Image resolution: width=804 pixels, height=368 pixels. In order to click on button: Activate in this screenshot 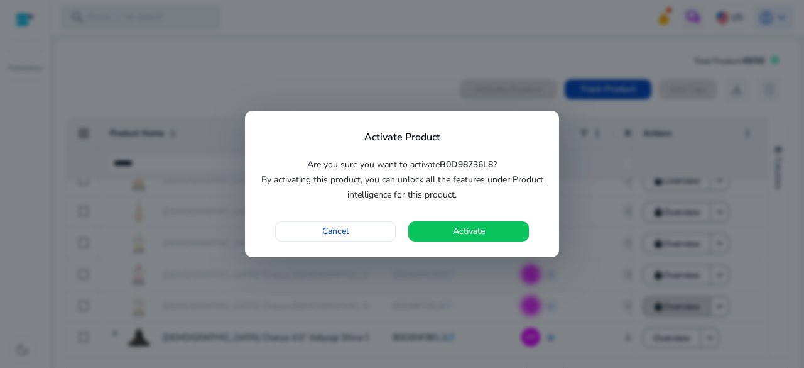, I will do `click(469, 231)`.